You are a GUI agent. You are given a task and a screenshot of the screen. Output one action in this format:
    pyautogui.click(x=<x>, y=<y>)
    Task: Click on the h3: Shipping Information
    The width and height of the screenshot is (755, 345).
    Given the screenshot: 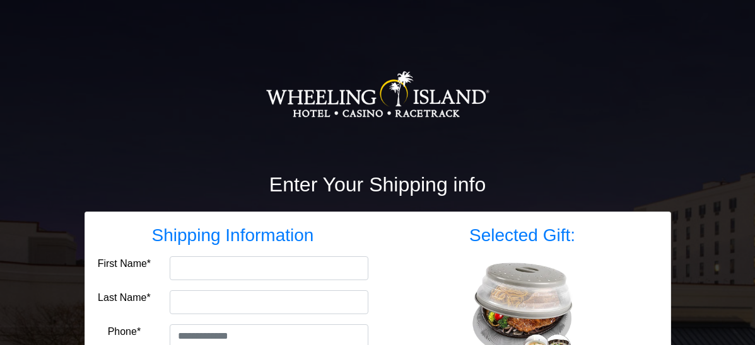 What is the action you would take?
    pyautogui.click(x=233, y=236)
    